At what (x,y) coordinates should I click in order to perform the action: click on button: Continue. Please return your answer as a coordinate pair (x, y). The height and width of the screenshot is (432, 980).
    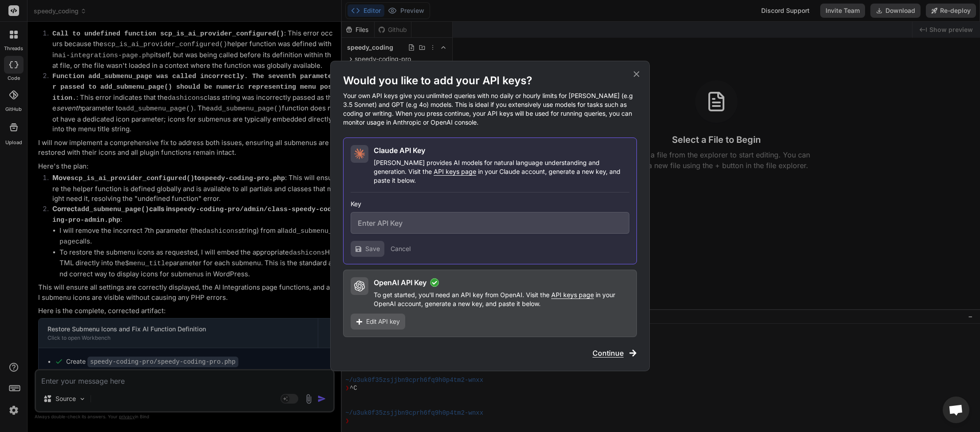
    Looking at the image, I should click on (615, 353).